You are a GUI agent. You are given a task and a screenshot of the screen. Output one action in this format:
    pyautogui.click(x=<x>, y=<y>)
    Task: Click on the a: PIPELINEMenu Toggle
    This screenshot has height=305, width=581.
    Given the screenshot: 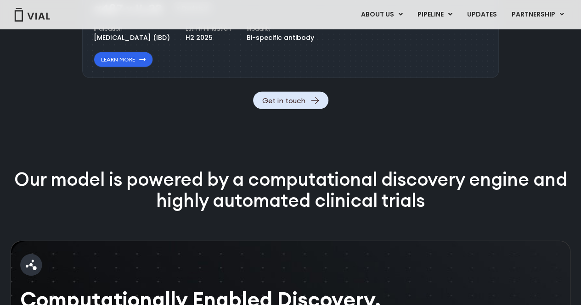 What is the action you would take?
    pyautogui.click(x=434, y=15)
    